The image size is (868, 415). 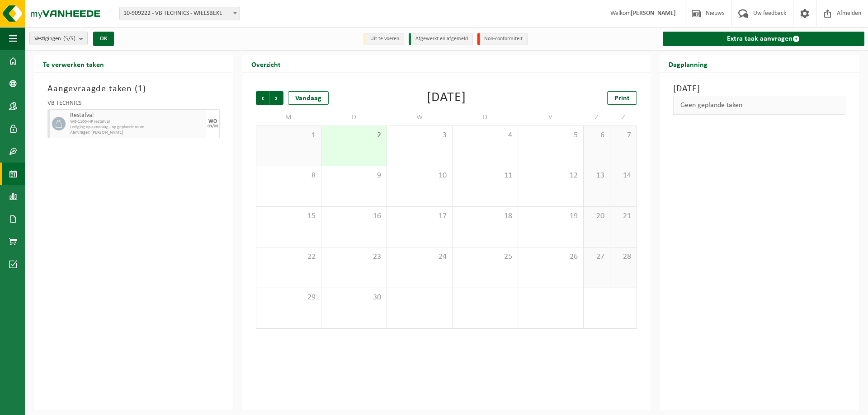 What do you see at coordinates (288, 175) in the screenshot?
I see `span: 8` at bounding box center [288, 175].